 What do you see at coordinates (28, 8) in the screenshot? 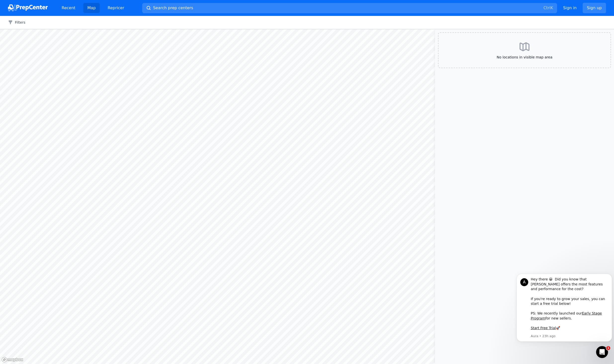
I see `img: PrepCenter` at bounding box center [28, 8].